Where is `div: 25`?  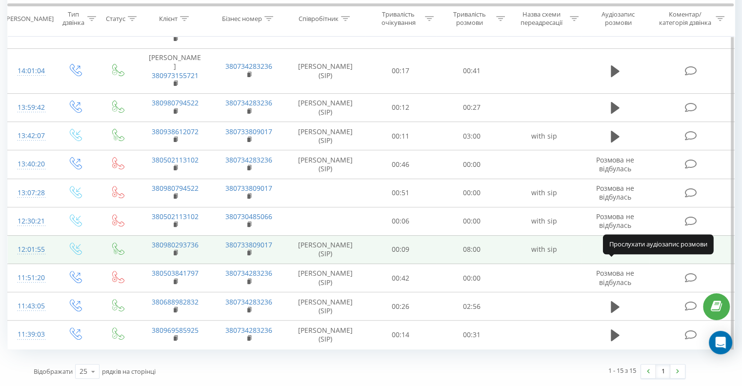 div: 25 is located at coordinates (83, 371).